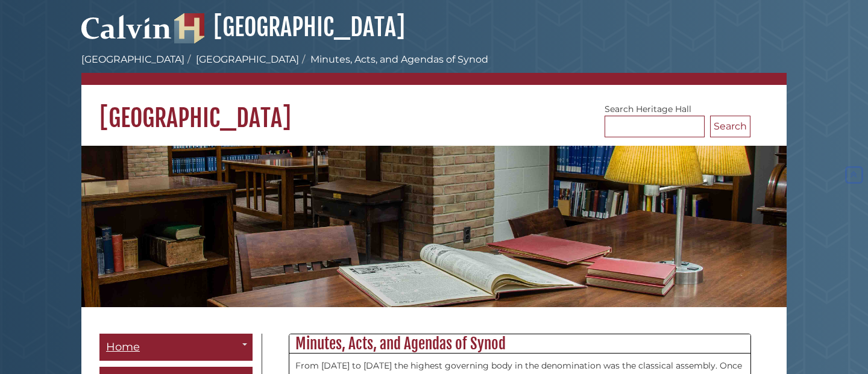 The image size is (868, 374). I want to click on img: Calvin, so click(126, 26).